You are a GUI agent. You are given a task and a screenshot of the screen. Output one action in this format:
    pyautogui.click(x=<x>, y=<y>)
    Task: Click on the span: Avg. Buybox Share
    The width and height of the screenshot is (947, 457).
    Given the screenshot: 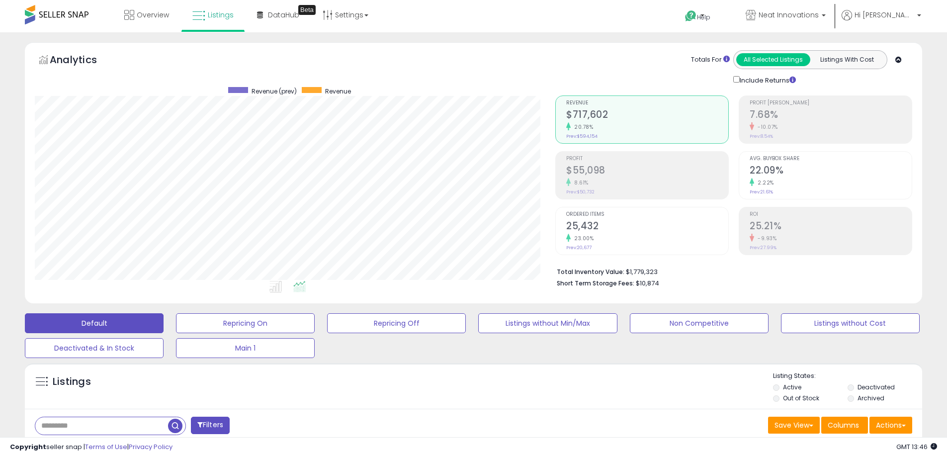 What is the action you would take?
    pyautogui.click(x=831, y=159)
    